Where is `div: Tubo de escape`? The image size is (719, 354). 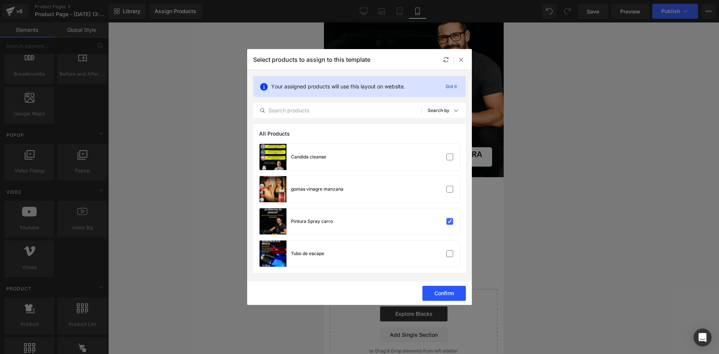
div: Tubo de escape is located at coordinates (307, 253).